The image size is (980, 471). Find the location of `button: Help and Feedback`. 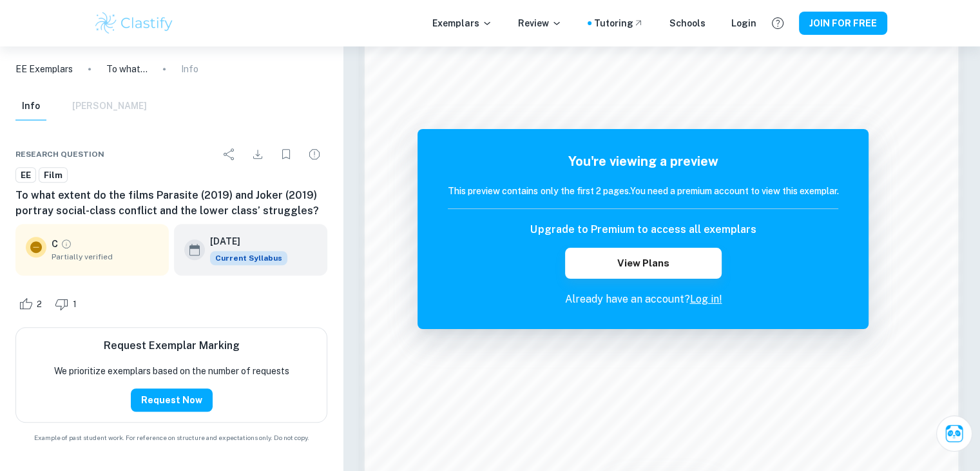

button: Help and Feedback is located at coordinates (778, 23).